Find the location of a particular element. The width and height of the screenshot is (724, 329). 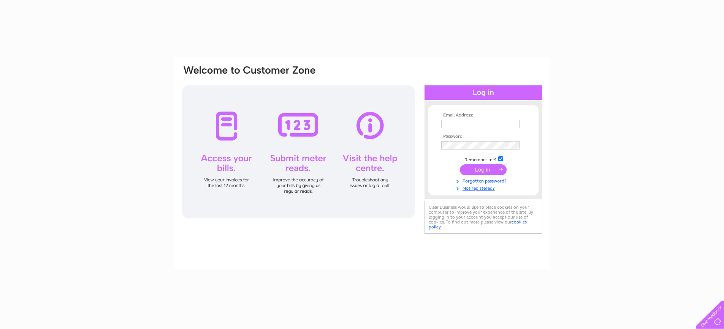

a: Not registered? is located at coordinates (484, 188).